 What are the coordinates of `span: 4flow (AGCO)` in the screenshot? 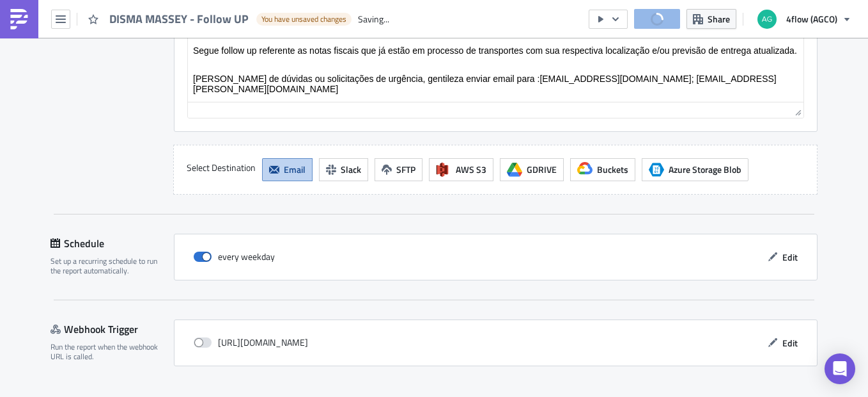 It's located at (812, 19).